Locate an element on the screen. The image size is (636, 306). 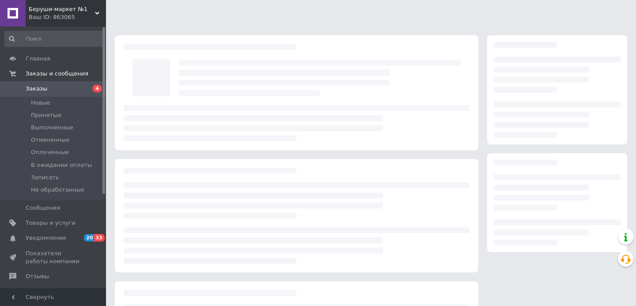
span: Показатели работы компании is located at coordinates (53, 257).